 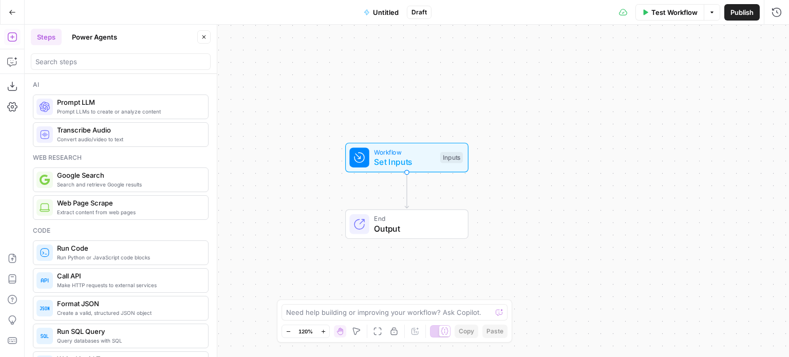 I want to click on span: Make HTTP requests to external services, so click(x=128, y=285).